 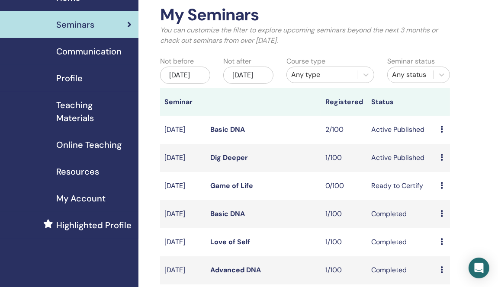 What do you see at coordinates (237, 61) in the screenshot?
I see `label: Not after` at bounding box center [237, 61].